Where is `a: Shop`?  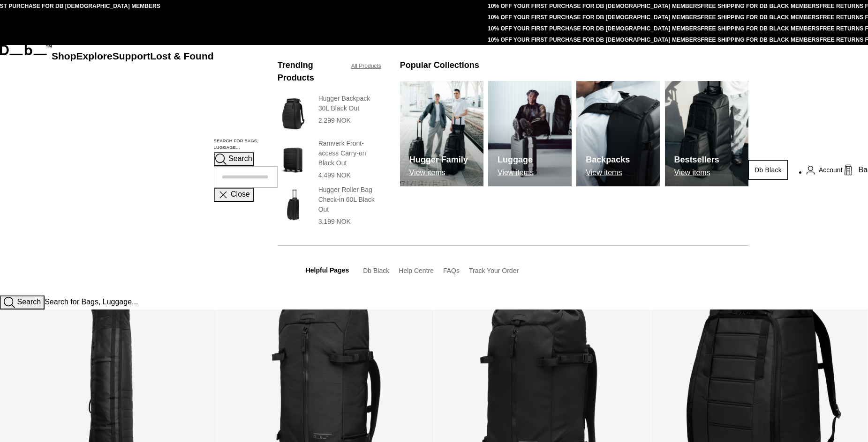 a: Shop is located at coordinates (64, 56).